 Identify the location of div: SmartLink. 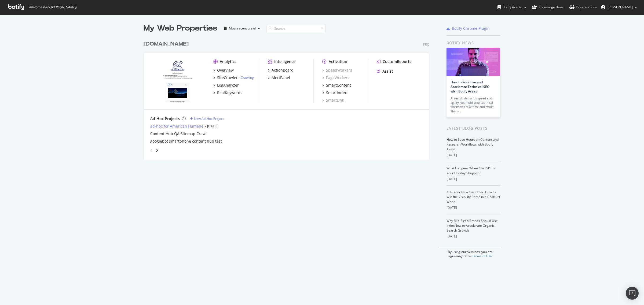
(333, 100).